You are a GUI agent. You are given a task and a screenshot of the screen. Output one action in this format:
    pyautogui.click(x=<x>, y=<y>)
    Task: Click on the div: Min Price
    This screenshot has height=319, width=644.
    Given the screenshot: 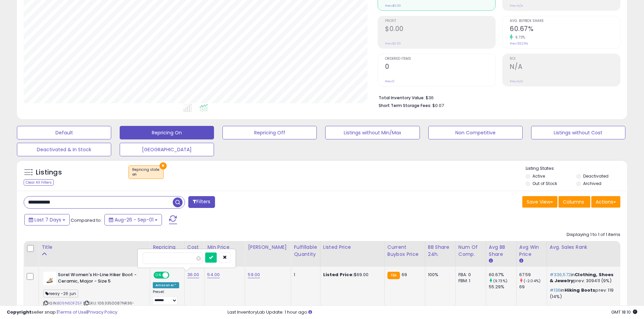 What is the action you would take?
    pyautogui.click(x=224, y=247)
    